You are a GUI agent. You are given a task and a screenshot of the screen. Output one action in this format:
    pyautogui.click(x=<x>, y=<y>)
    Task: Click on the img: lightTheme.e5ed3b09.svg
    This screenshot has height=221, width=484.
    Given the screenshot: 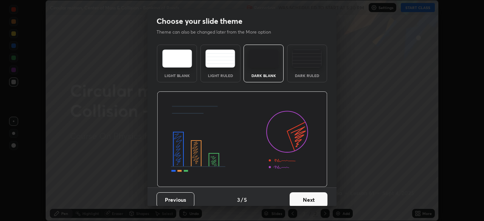 What is the action you would take?
    pyautogui.click(x=177, y=59)
    